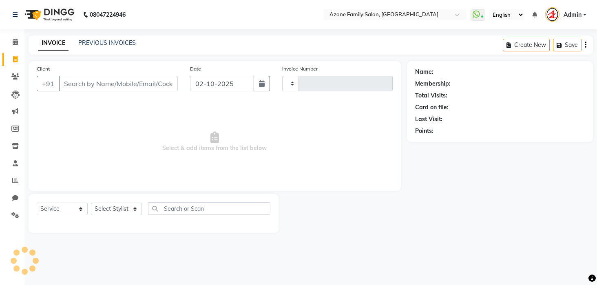 This screenshot has height=285, width=597. Describe the element at coordinates (432, 107) in the screenshot. I see `div: Card on file:` at that location.